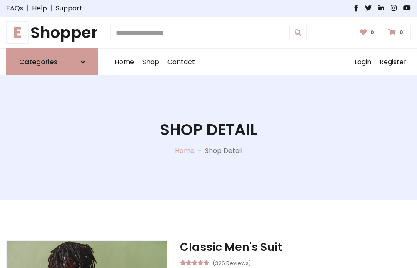 The height and width of the screenshot is (268, 417). Describe the element at coordinates (393, 62) in the screenshot. I see `a: Register` at that location.